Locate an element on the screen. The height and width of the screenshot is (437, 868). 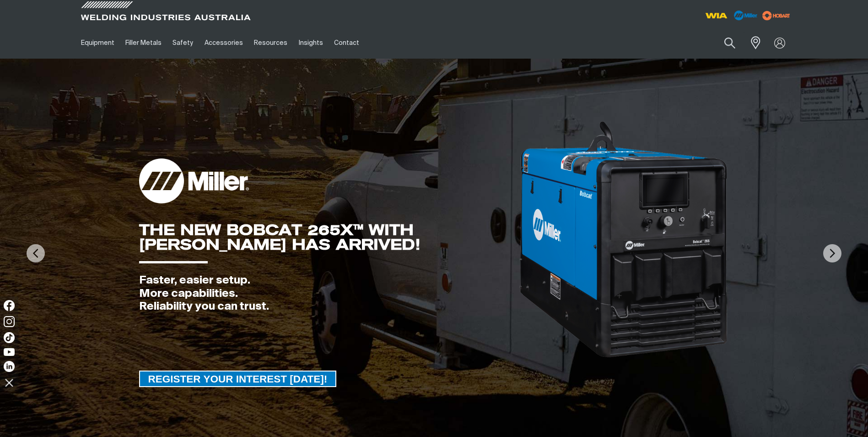
a: Insights is located at coordinates (310, 43).